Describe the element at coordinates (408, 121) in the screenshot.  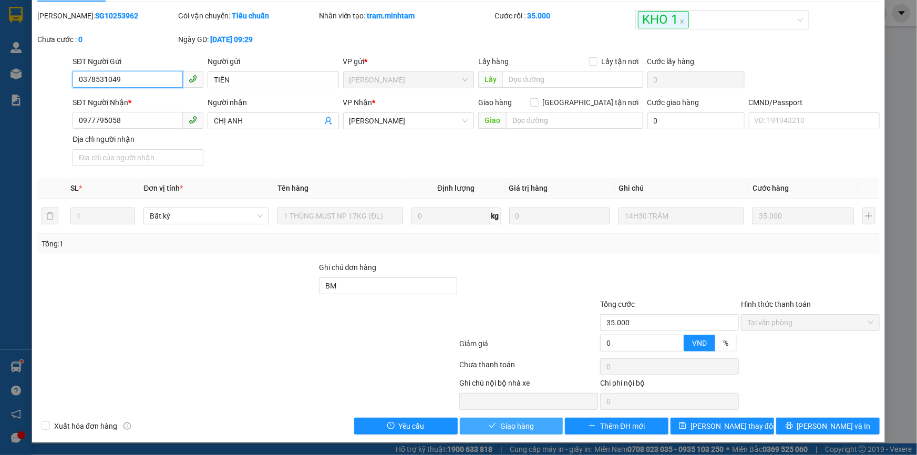
I see `span: Ngã Tư Huyện` at that location.